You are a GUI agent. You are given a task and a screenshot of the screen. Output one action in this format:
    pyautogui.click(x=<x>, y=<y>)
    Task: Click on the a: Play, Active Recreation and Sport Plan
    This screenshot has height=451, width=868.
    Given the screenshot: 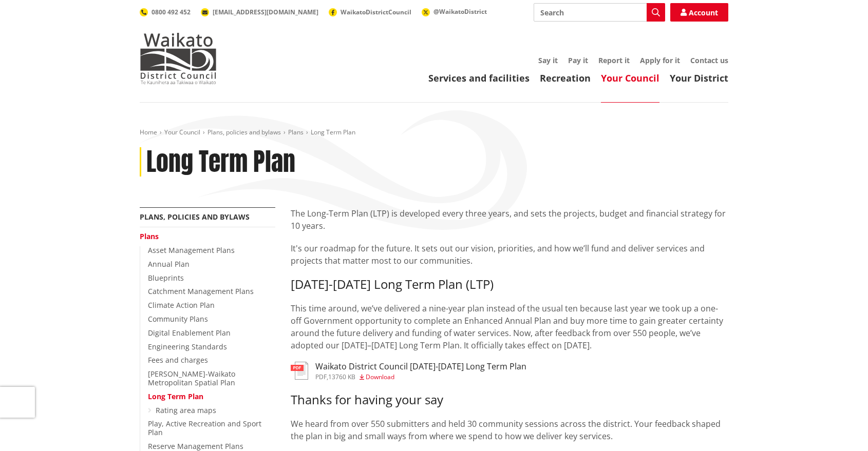 What is the action you would take?
    pyautogui.click(x=204, y=429)
    